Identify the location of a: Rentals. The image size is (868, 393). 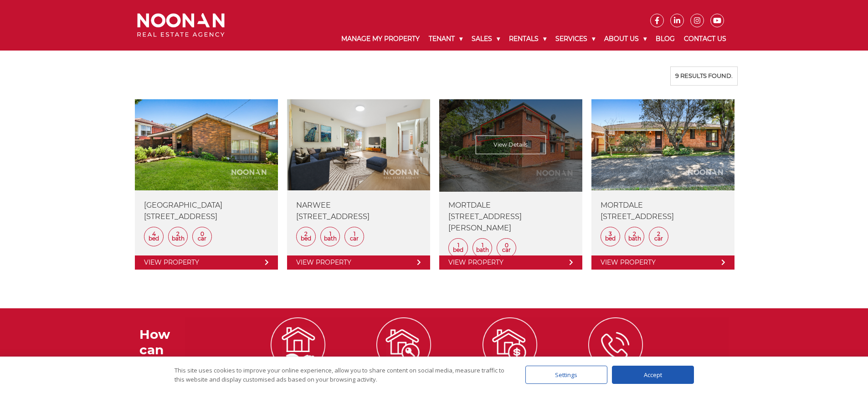
(528, 39).